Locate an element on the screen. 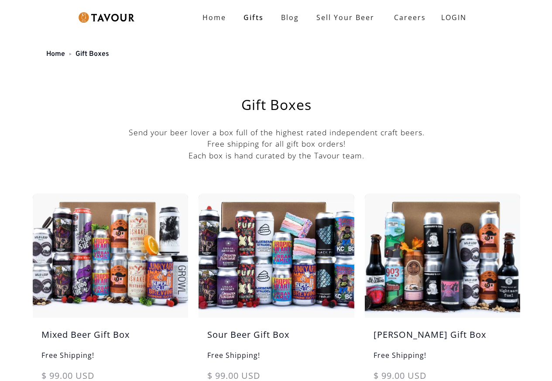  h5: Sour Beer Gift Box is located at coordinates (276, 339).